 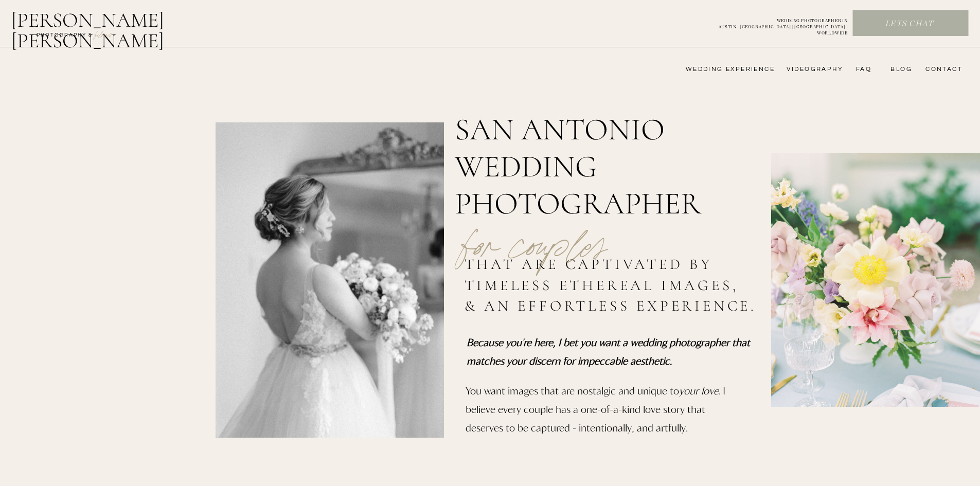 I want to click on a: FILMs, so click(x=103, y=33).